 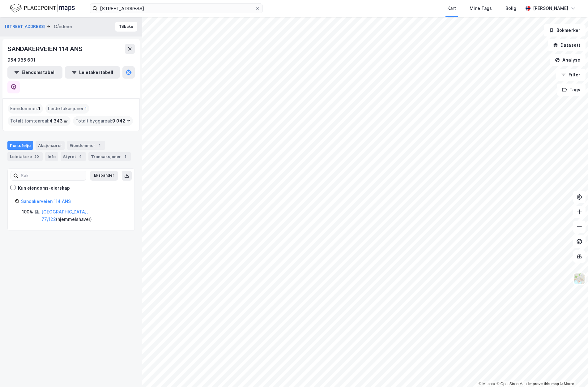 I want to click on div: 954 985 601, so click(x=21, y=60).